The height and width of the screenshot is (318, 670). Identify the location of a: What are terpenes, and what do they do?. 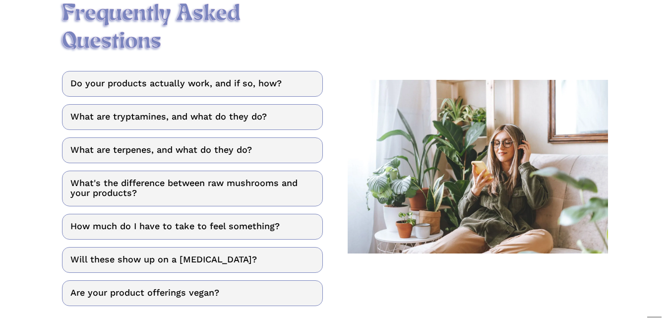
(192, 150).